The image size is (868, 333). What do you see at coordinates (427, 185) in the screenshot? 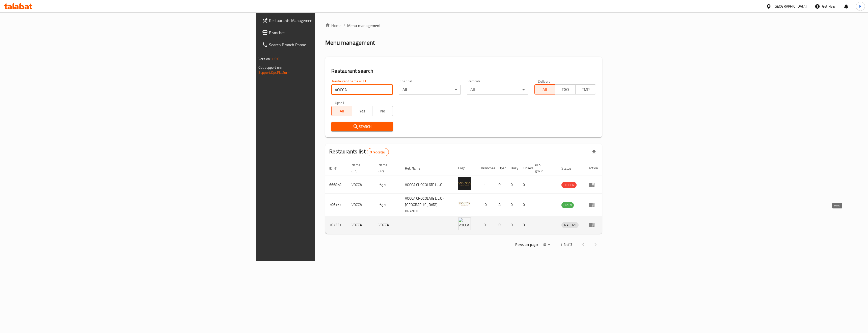
I see `td: VOCCA CHOCOLATE L.L.C` at bounding box center [427, 185].